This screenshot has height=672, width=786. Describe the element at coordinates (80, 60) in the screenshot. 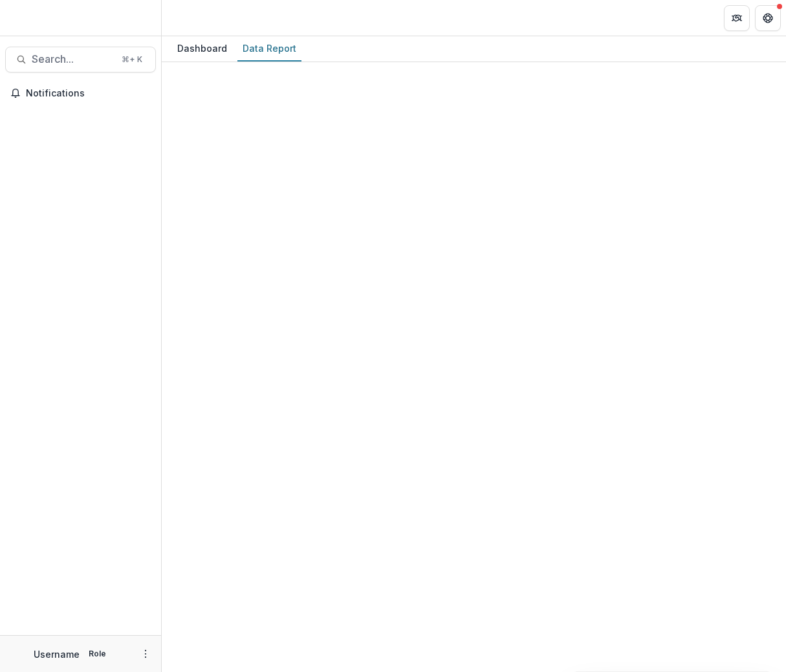

I see `button: Search...` at that location.